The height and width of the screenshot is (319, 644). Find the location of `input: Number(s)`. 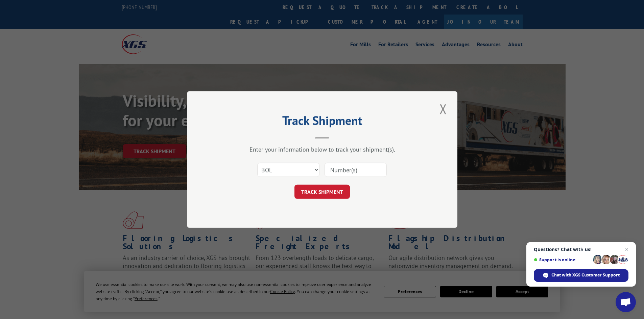

input: Number(s) is located at coordinates (355, 170).